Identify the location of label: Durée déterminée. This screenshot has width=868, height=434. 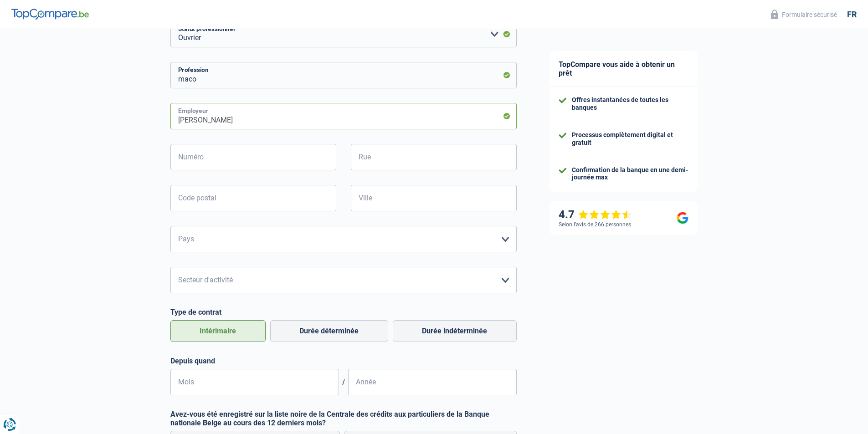
(329, 331).